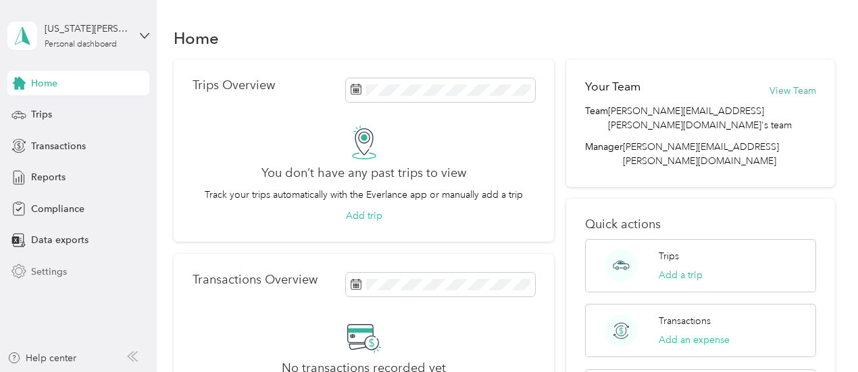  I want to click on button: Add a trip, so click(680, 275).